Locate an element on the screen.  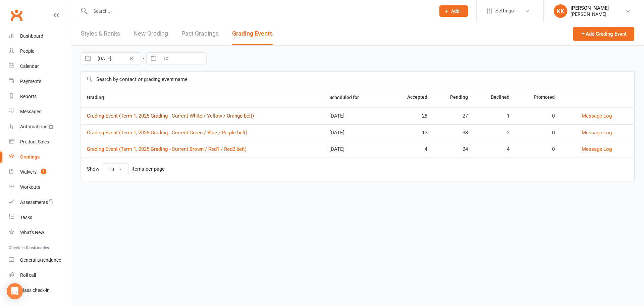
a: Gradings is located at coordinates (39, 157).